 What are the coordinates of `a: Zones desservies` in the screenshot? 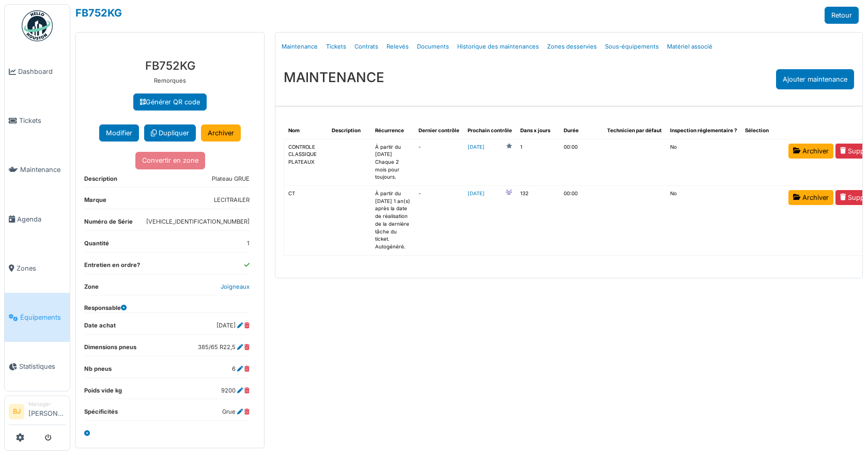 It's located at (572, 46).